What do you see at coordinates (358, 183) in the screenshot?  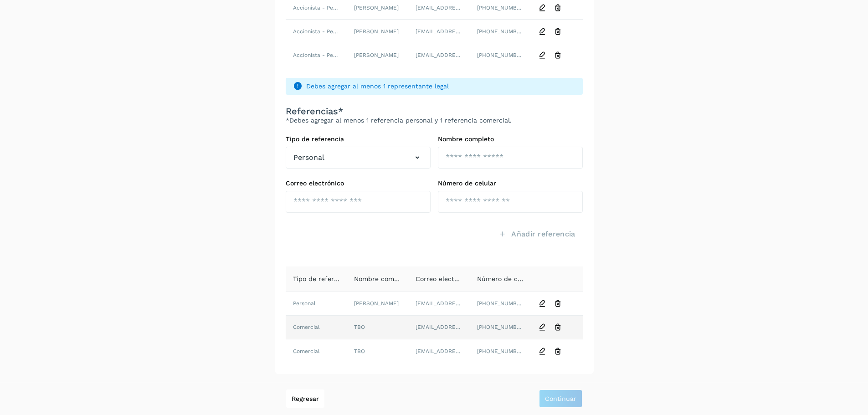 I see `label: Correo electrónico` at bounding box center [358, 183].